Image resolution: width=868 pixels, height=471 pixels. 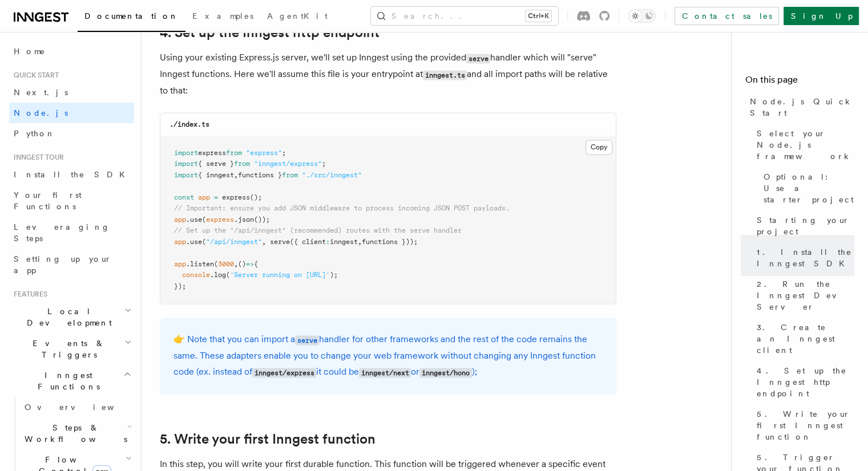 What do you see at coordinates (71, 134) in the screenshot?
I see `a: Python` at bounding box center [71, 134].